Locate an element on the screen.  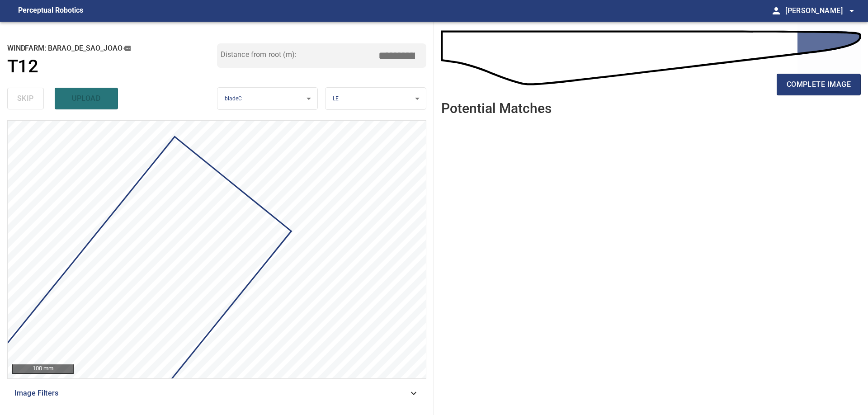
h2: windfarm: Barao_de_Sao_Joao is located at coordinates (112, 48).